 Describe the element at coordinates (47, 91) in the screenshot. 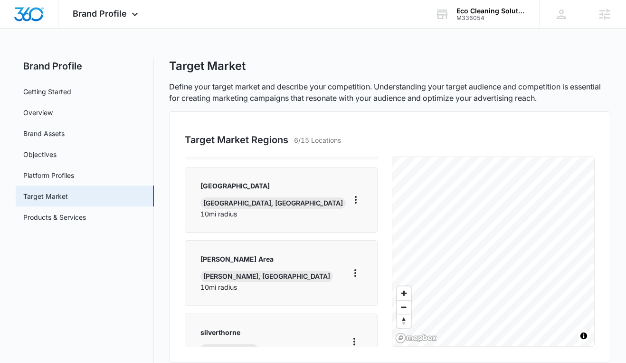

I see `a: Getting Started` at that location.